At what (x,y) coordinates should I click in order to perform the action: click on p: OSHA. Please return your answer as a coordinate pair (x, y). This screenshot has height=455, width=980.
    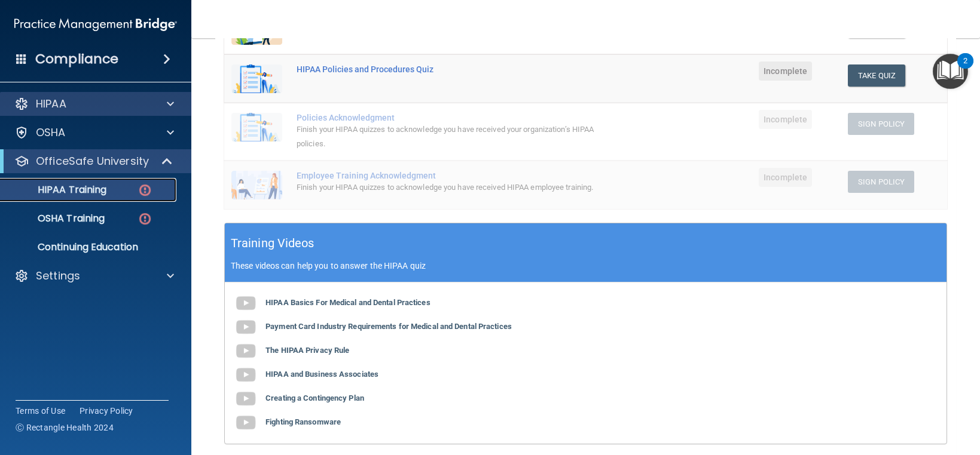
    Looking at the image, I should click on (51, 132).